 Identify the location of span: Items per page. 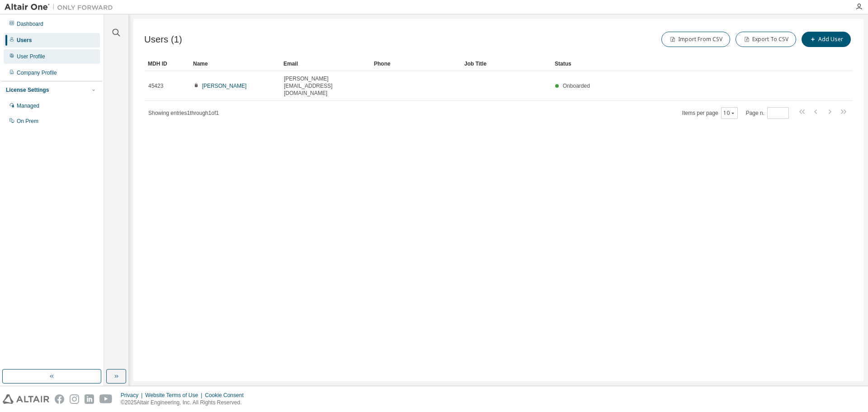
(710, 113).